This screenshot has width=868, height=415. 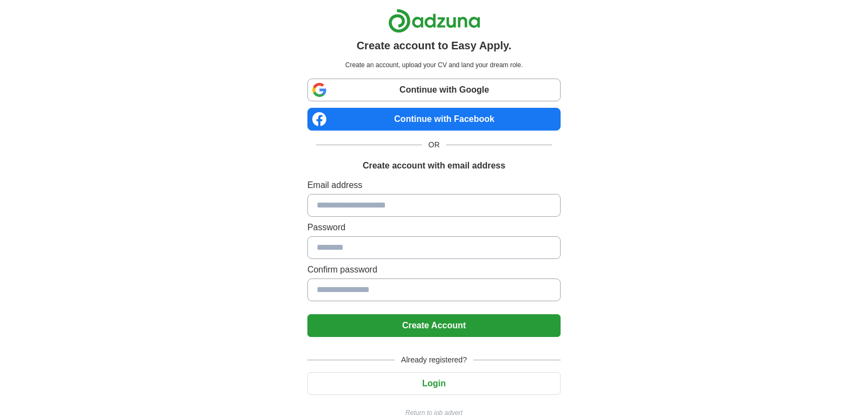 I want to click on h1: Create account with email address, so click(x=434, y=166).